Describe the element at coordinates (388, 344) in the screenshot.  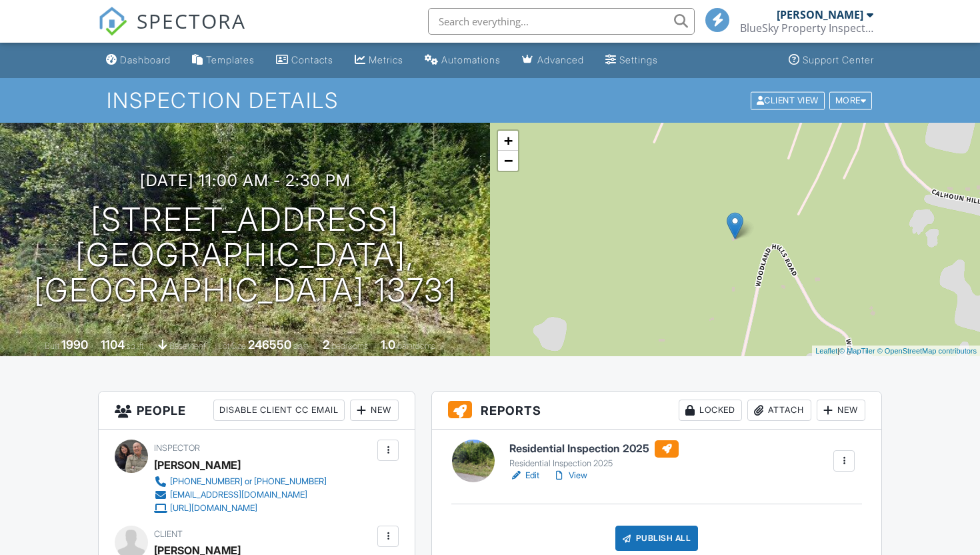
I see `div: 1.0` at that location.